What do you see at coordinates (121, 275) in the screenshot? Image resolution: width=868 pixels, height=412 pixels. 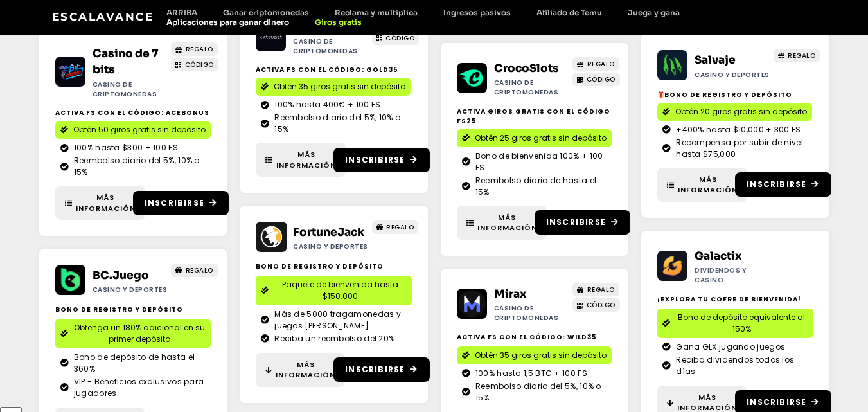 I see `a: BC.Juego` at bounding box center [121, 275].